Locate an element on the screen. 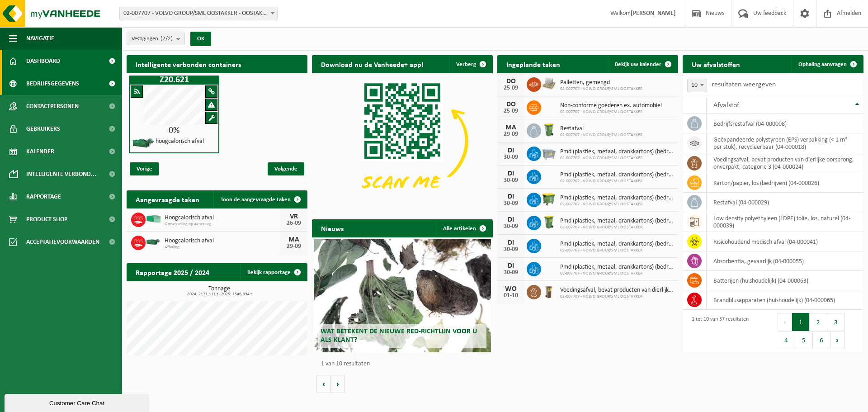 The image size is (868, 412). span: Kalender is located at coordinates (40, 152).